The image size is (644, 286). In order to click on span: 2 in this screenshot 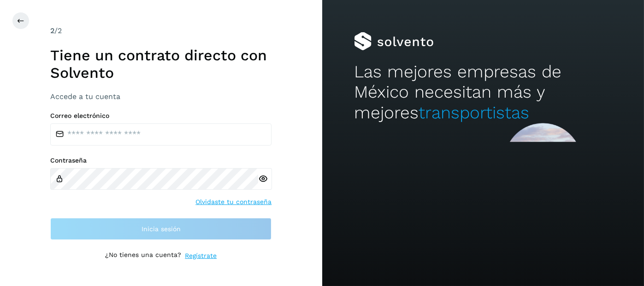, I will do `click(52, 31)`.